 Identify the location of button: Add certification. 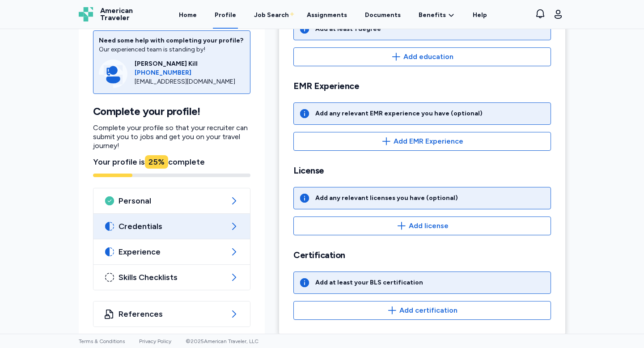
(422, 310).